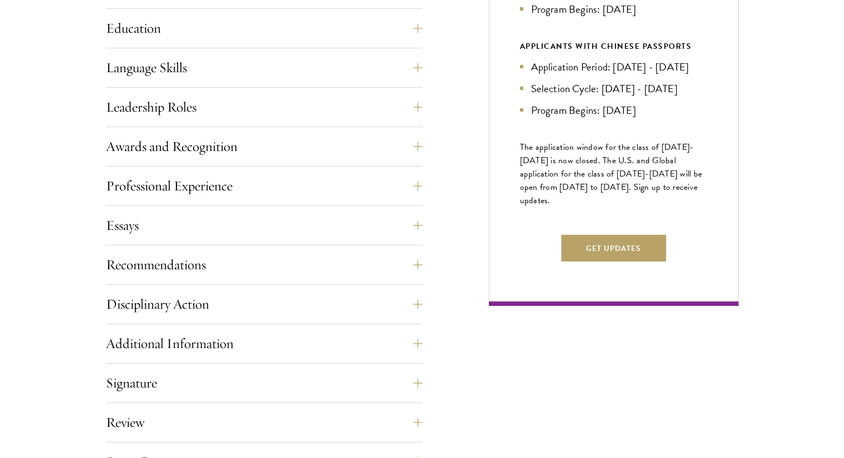  I want to click on button: Additional Information, so click(264, 343).